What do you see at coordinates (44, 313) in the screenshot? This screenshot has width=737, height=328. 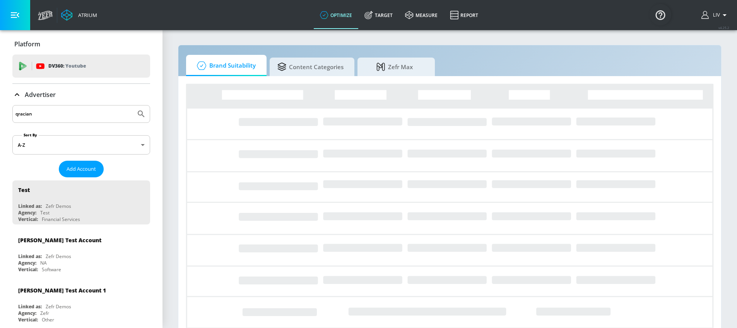 I see `div: Zefr` at bounding box center [44, 313].